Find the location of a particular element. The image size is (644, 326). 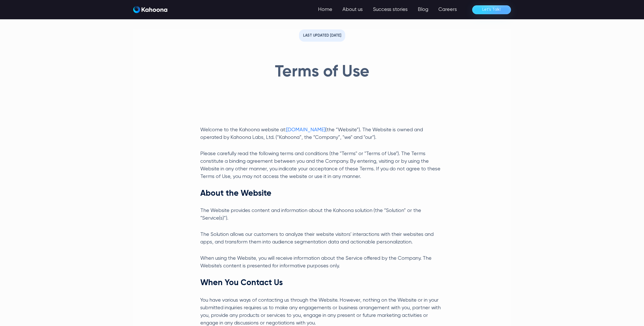

img: Kahoona logo white is located at coordinates (151, 10).